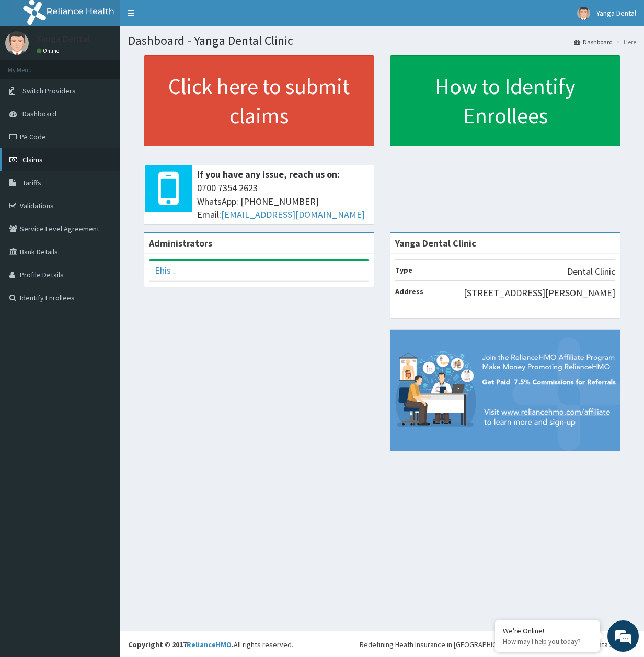  Describe the element at coordinates (435, 243) in the screenshot. I see `strong: Yanga Dental Clinic` at that location.